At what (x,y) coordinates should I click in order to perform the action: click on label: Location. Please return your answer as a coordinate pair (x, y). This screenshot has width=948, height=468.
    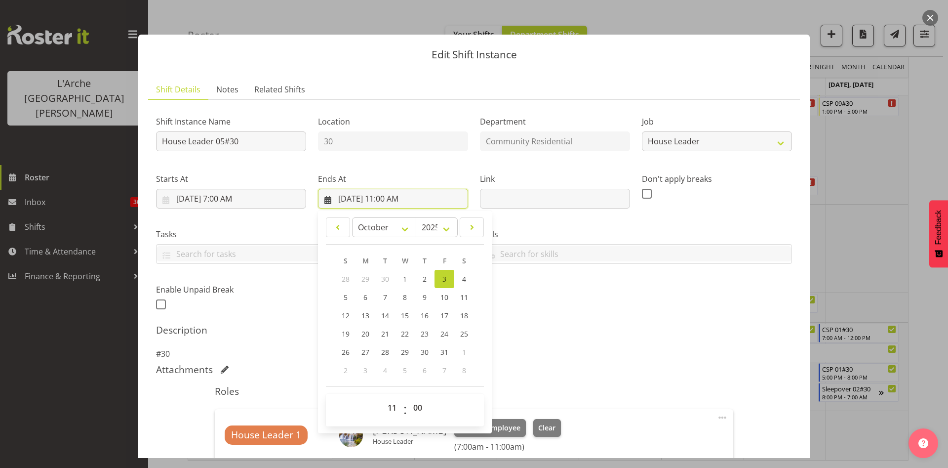
    Looking at the image, I should click on (393, 121).